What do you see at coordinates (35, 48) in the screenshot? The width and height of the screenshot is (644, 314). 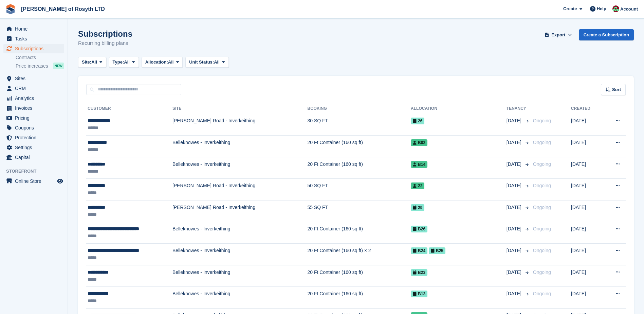 I see `span: Subscriptions` at bounding box center [35, 48].